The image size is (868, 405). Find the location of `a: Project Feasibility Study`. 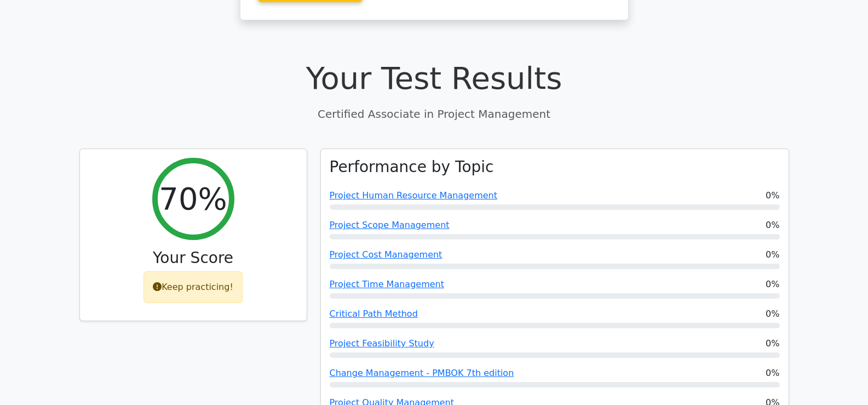

a: Project Feasibility Study is located at coordinates (382, 343).